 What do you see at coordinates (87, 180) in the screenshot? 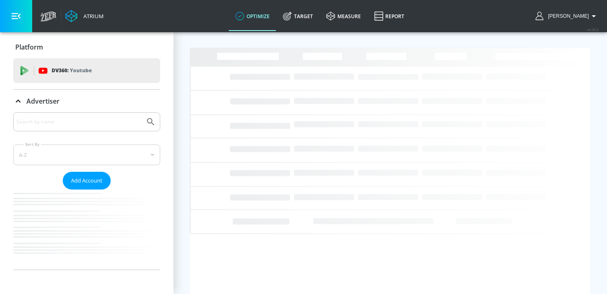
I see `button: Add Account` at bounding box center [87, 180].